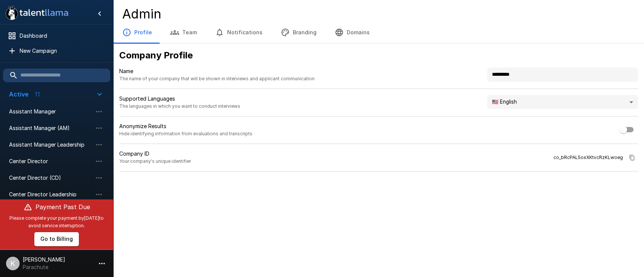 This screenshot has height=277, width=644. Describe the element at coordinates (217, 71) in the screenshot. I see `p: Name` at that location.